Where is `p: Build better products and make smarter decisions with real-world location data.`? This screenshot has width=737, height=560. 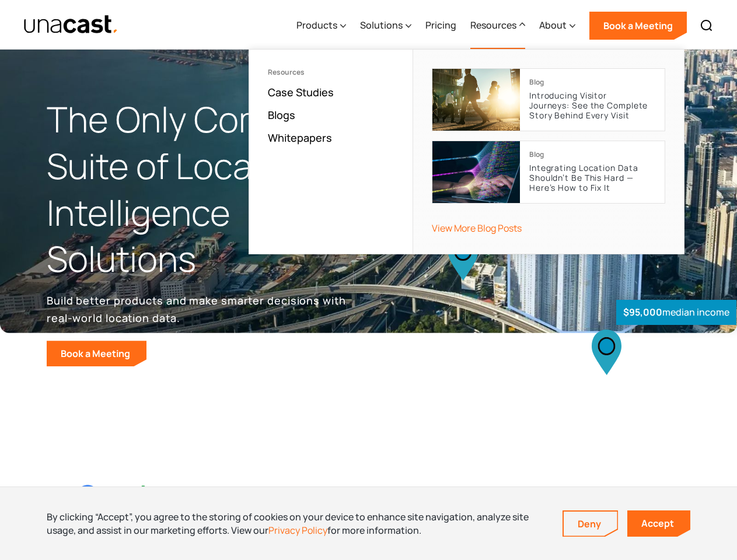 p: Build better products and make smarter decisions with real-world location data. is located at coordinates (199, 309).